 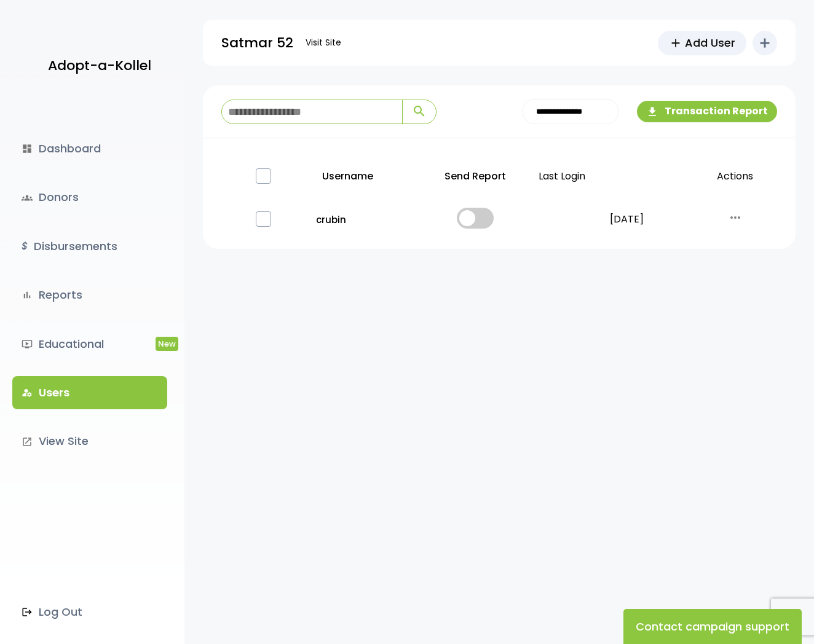 What do you see at coordinates (97, 65) in the screenshot?
I see `a: Adopt-a-Kollel` at bounding box center [97, 65].